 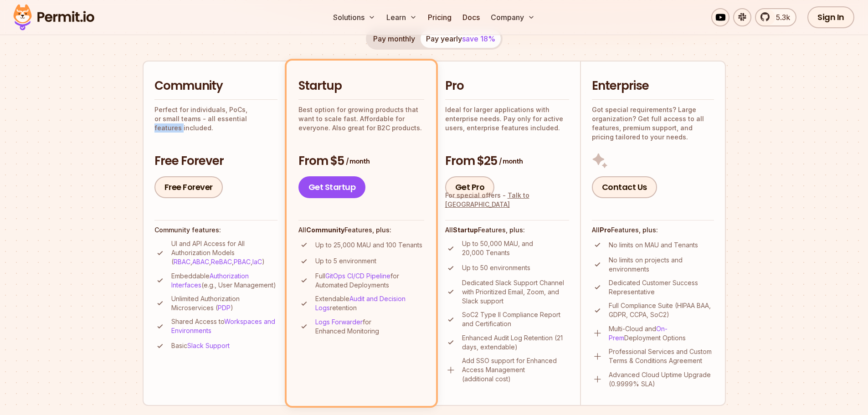 I want to click on button: Company, so click(x=513, y=17).